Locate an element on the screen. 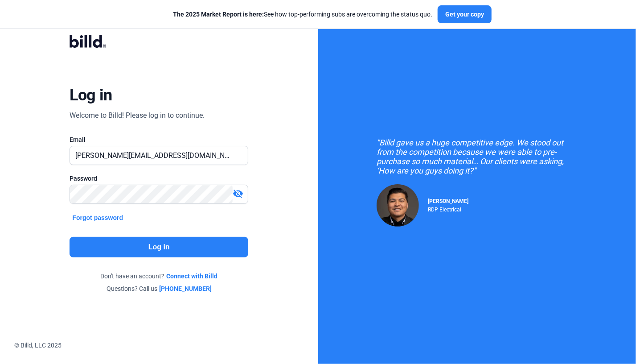 The image size is (636, 364). div: Password is located at coordinates (159, 178).